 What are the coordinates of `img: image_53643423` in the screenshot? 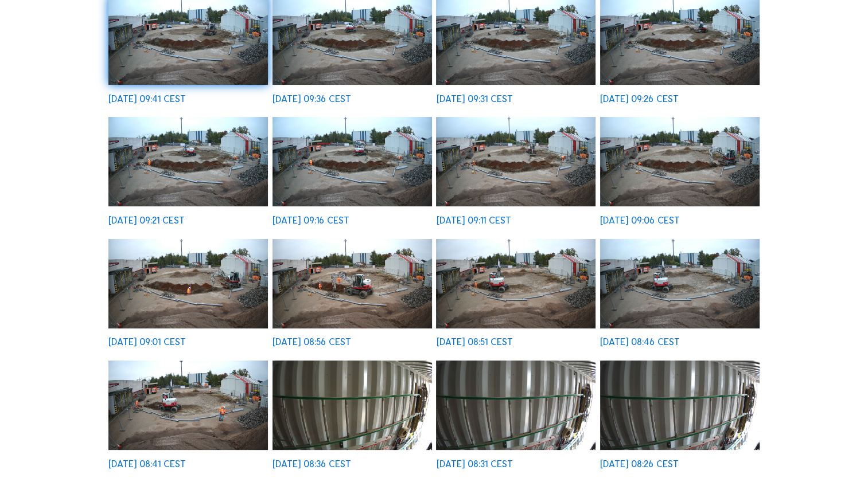 It's located at (680, 405).